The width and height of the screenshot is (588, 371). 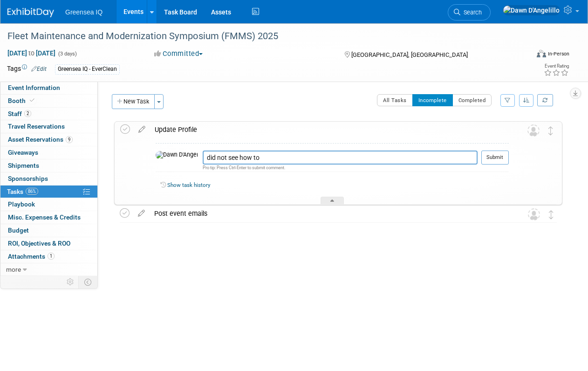 What do you see at coordinates (23, 153) in the screenshot?
I see `span: Giveaways` at bounding box center [23, 153].